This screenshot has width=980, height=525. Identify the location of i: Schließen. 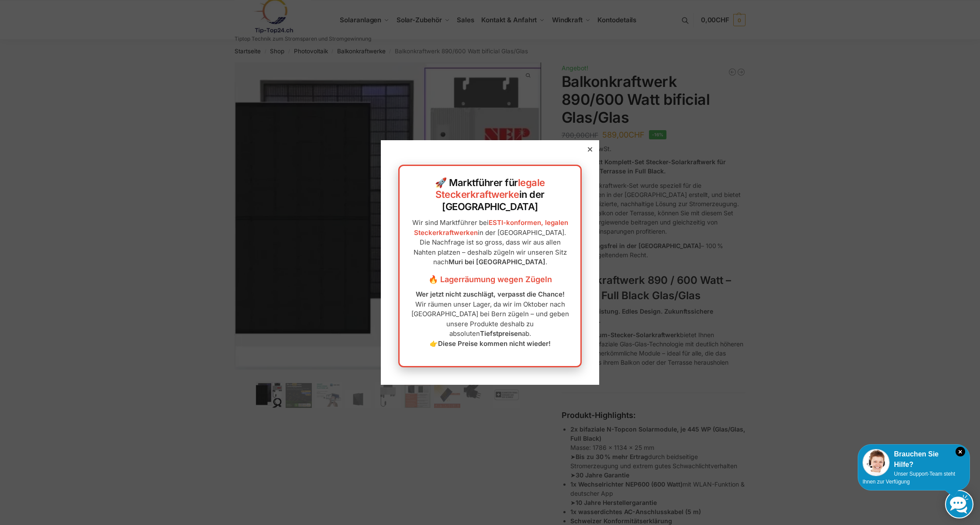
(960, 452).